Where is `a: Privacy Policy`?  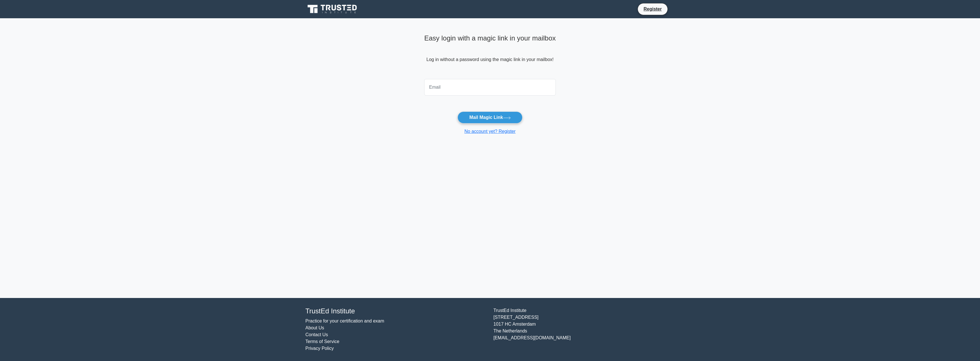
a: Privacy Policy is located at coordinates (320, 348).